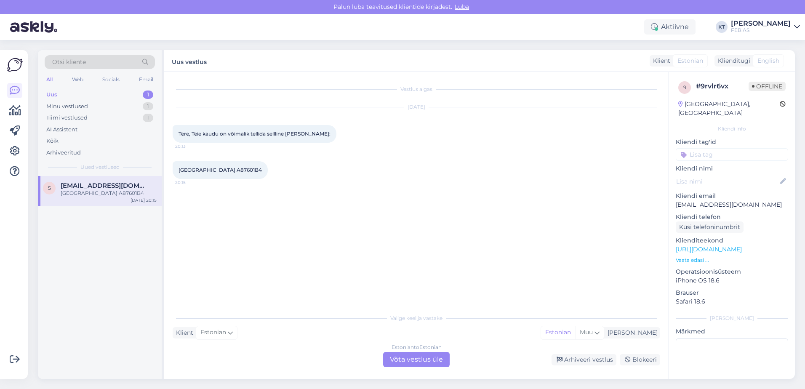 This screenshot has width=805, height=389. I want to click on div: Email, so click(146, 80).